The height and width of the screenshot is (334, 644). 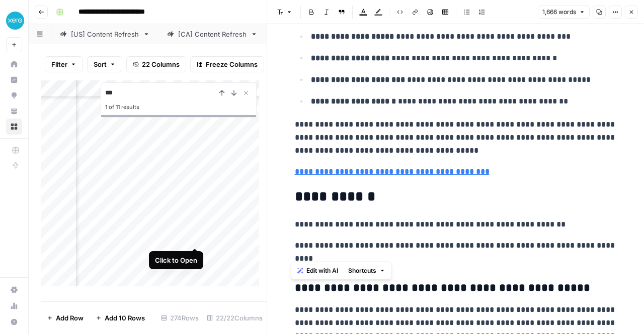 I want to click on span: Sort, so click(x=100, y=65).